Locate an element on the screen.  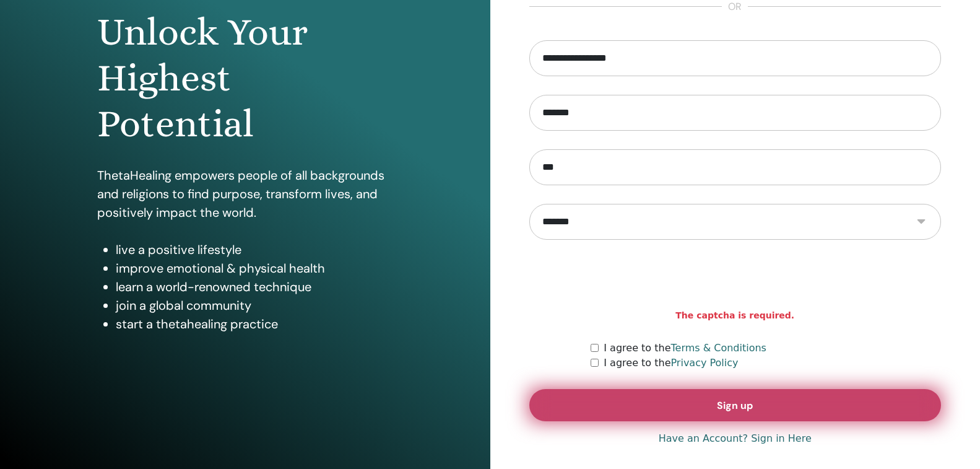
li: improve emotional & physical health is located at coordinates (254, 268).